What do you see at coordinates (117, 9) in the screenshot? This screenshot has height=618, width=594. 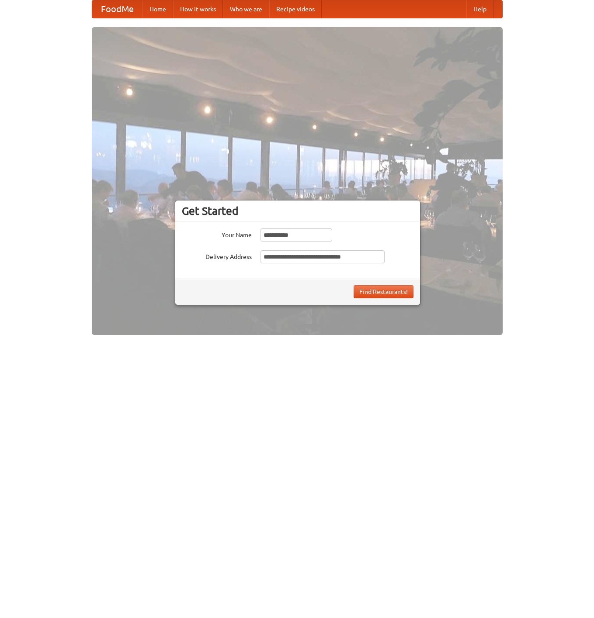 I see `a: FoodMe` at bounding box center [117, 9].